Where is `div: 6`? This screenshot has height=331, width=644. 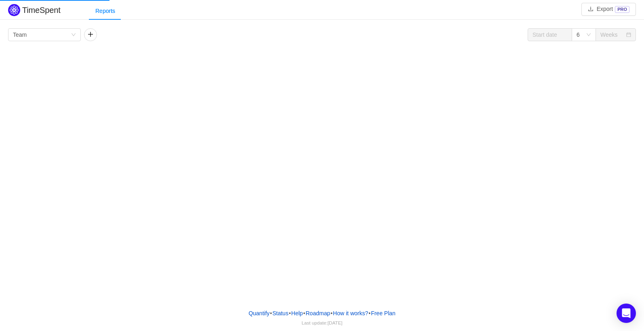 div: 6 is located at coordinates (578, 35).